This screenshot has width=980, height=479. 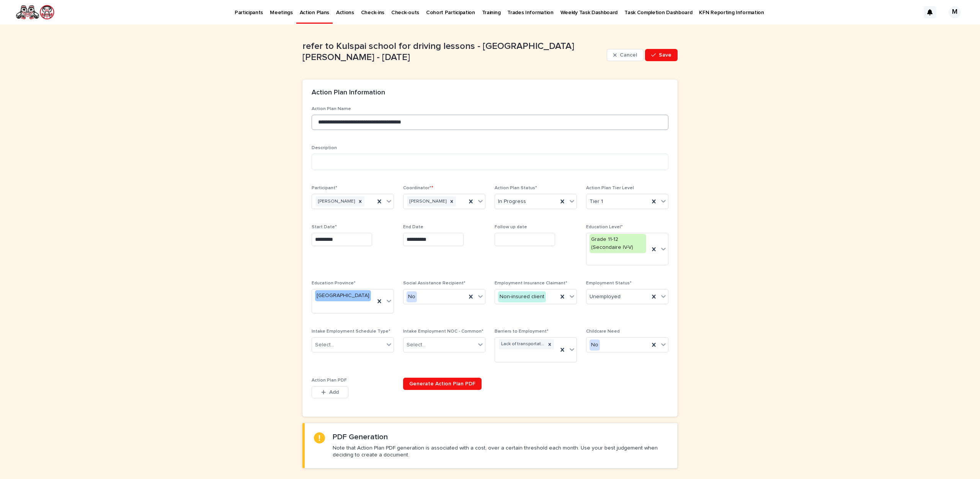 What do you see at coordinates (512, 201) in the screenshot?
I see `span: In Progress` at bounding box center [512, 201].